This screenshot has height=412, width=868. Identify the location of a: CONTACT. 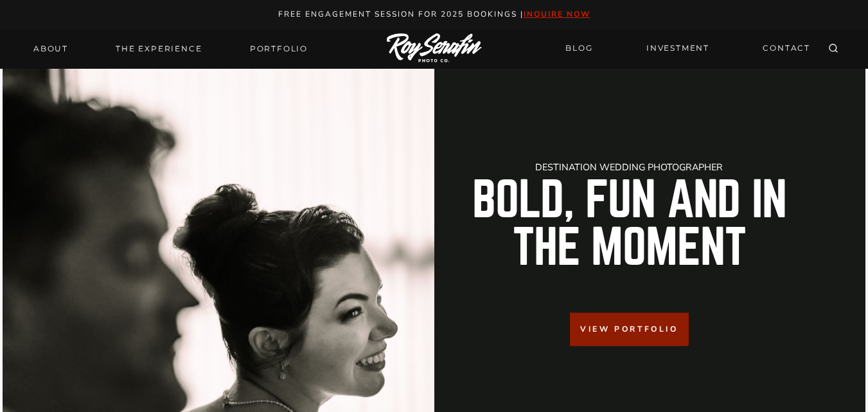
(786, 48).